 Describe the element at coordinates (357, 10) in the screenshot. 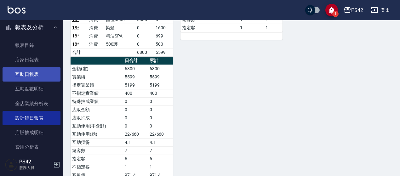

I see `div: PS42` at that location.